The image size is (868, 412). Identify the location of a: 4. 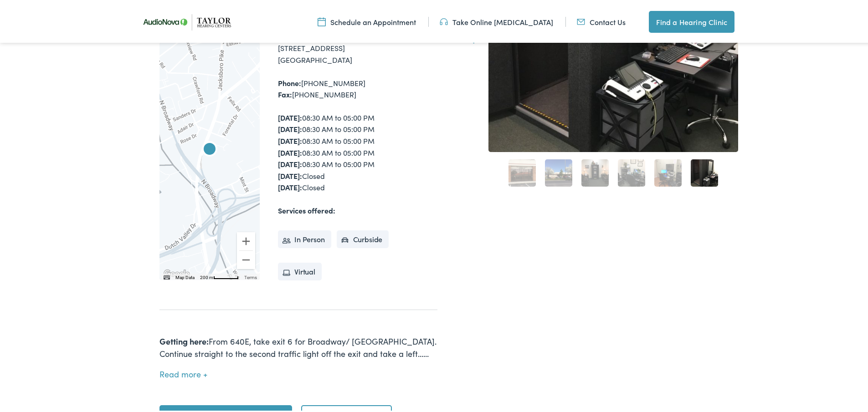
(632, 171).